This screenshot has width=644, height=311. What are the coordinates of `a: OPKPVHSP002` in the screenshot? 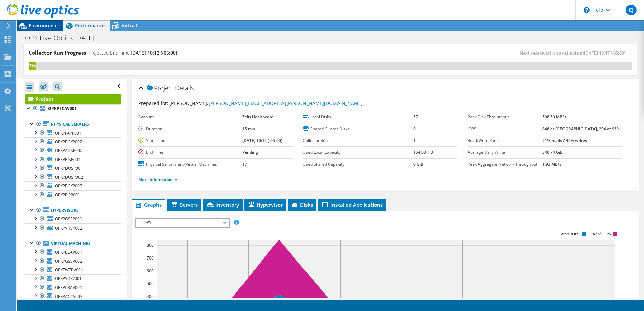 It's located at (73, 228).